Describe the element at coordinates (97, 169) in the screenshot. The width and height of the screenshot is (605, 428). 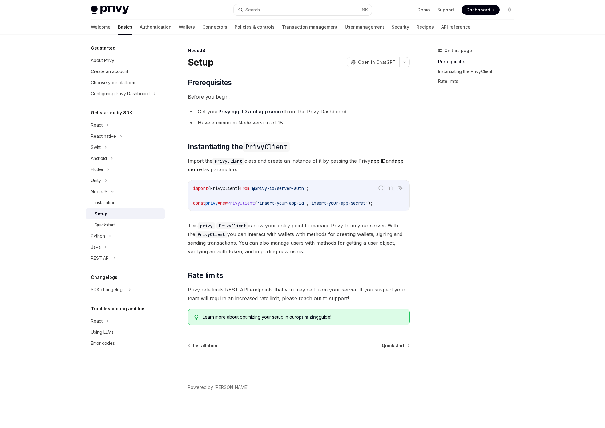
I see `div: Flutter` at that location.